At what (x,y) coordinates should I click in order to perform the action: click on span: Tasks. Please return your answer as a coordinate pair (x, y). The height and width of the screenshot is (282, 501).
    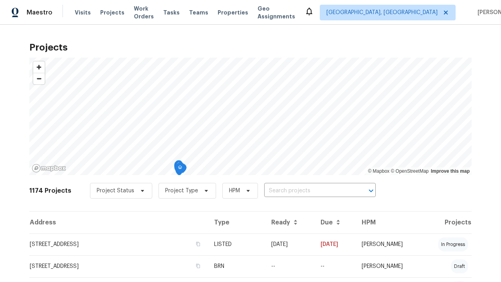
    Looking at the image, I should click on (171, 13).